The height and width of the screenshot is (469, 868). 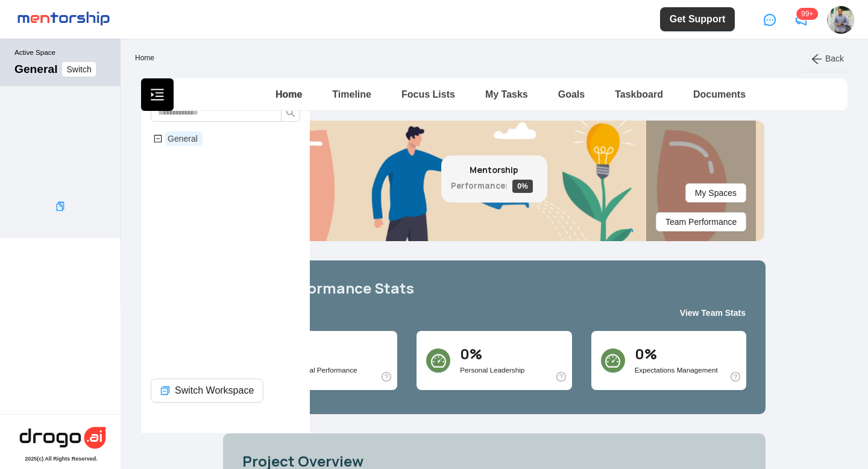 What do you see at coordinates (701, 222) in the screenshot?
I see `button: Team Performance` at bounding box center [701, 222].